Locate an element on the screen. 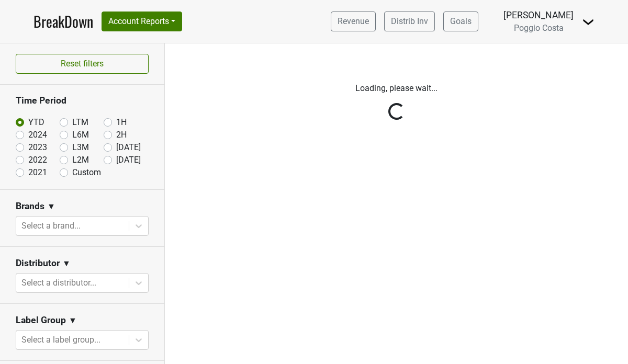 This screenshot has width=628, height=364. span: Poggio Costa is located at coordinates (539, 28).